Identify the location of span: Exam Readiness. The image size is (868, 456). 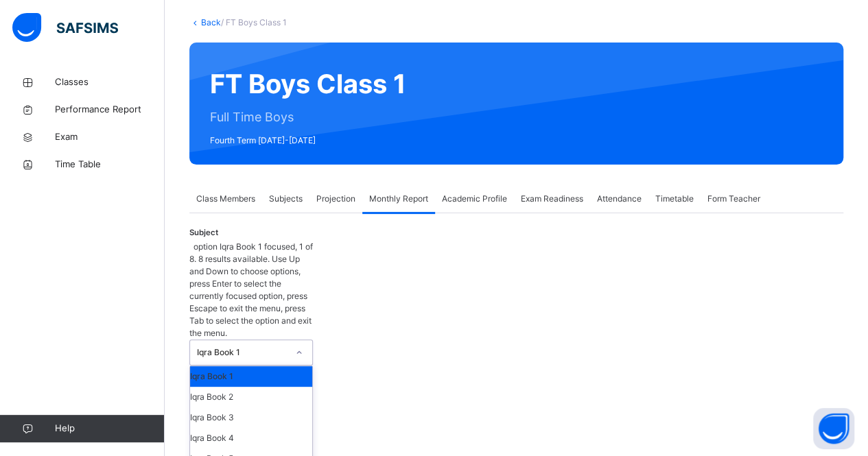
(552, 199).